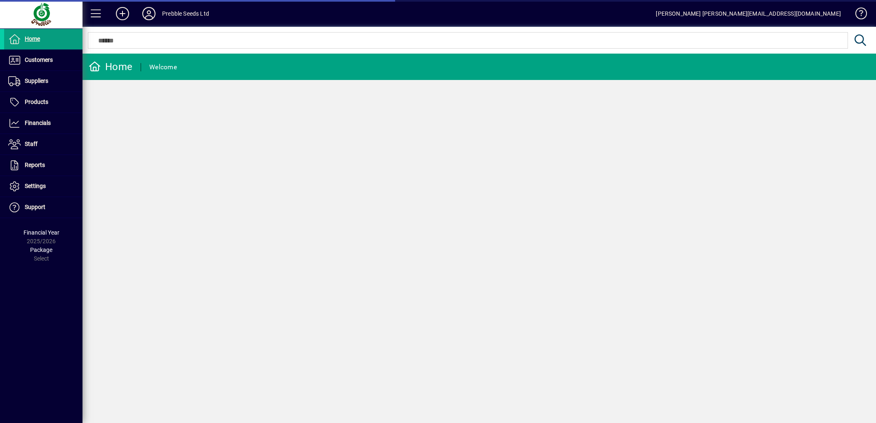  I want to click on span: Home, so click(32, 39).